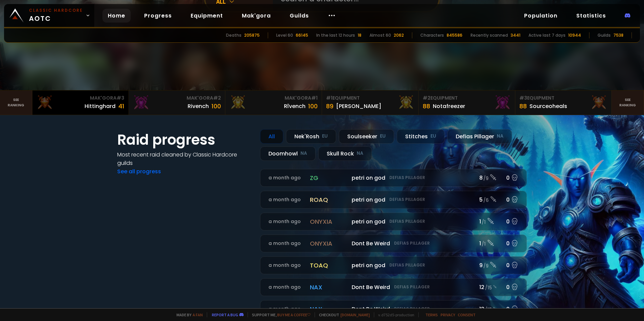 The height and width of the screenshot is (321, 644). Describe the element at coordinates (515, 35) in the screenshot. I see `div: 3441` at that location.